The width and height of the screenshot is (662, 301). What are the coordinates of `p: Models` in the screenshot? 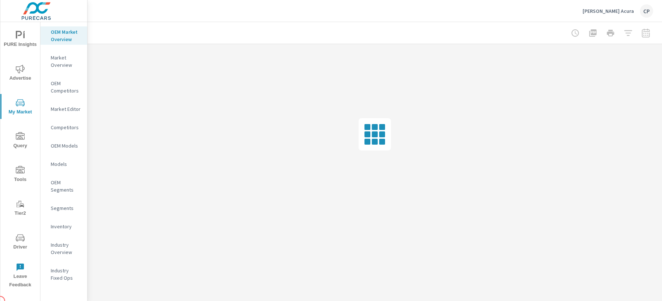 It's located at (66, 164).